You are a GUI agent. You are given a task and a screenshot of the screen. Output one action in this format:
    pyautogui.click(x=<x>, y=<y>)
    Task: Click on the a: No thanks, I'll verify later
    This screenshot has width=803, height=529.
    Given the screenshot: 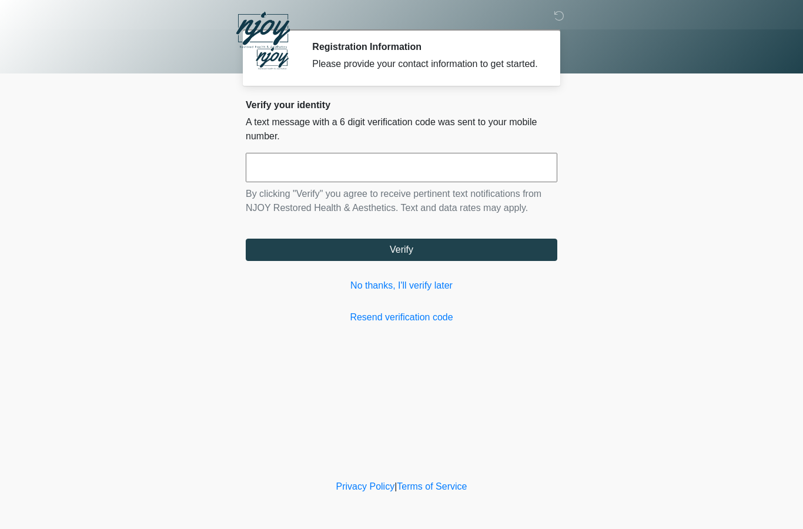 What is the action you would take?
    pyautogui.click(x=401, y=286)
    